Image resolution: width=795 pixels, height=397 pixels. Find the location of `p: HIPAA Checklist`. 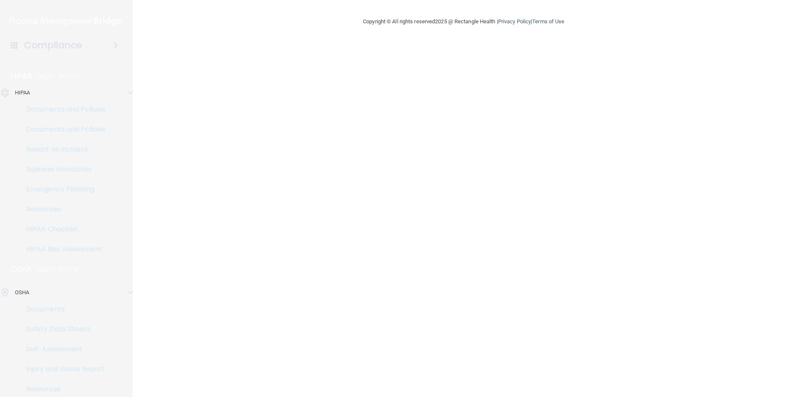

p: HIPAA Checklist is located at coordinates (62, 229).